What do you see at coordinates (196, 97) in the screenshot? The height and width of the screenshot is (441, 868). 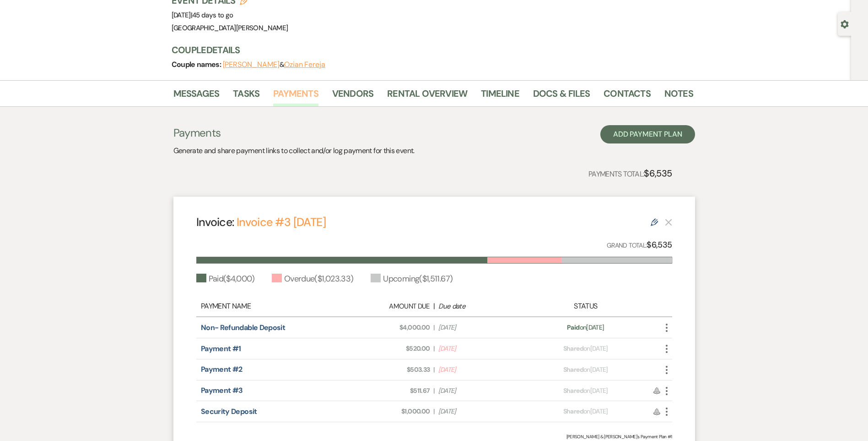 I see `a: Messages` at bounding box center [196, 97].